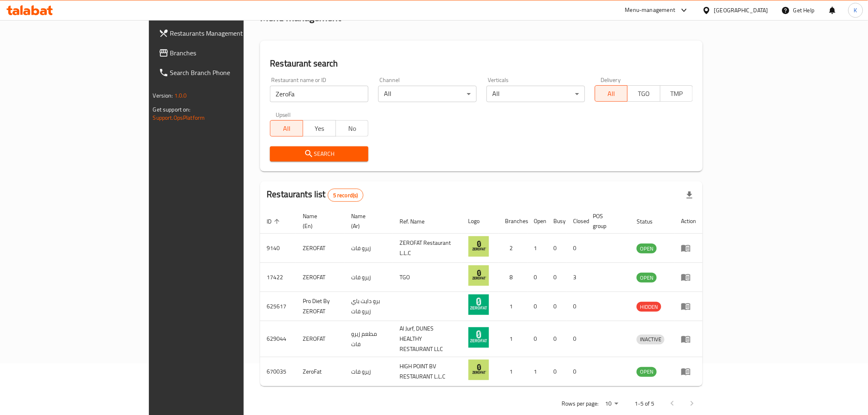 This screenshot has height=415, width=868. Describe the element at coordinates (606, 221) in the screenshot. I see `span: POS group` at that location.